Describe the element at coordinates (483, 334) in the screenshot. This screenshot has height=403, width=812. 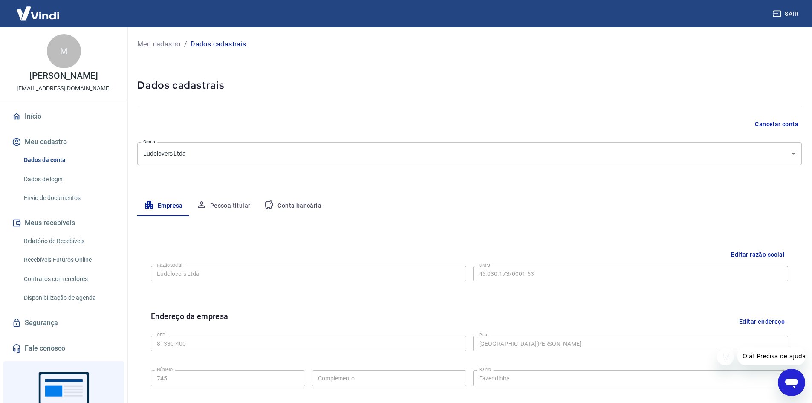
I see `label: Rua` at that location.